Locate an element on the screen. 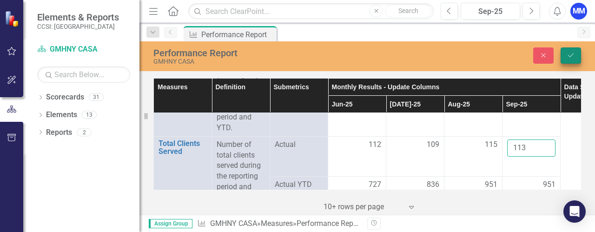  a: Scorecards is located at coordinates (65, 97).